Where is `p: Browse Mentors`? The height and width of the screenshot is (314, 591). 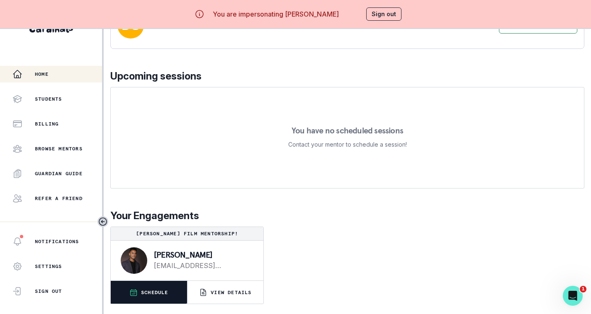
p: Browse Mentors is located at coordinates (58, 149).